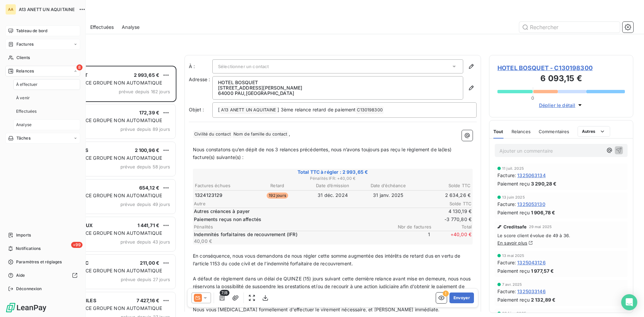 The height and width of the screenshot is (317, 644). What do you see at coordinates (147, 150) in the screenshot?
I see `span: 2 100,96 €` at bounding box center [147, 150].